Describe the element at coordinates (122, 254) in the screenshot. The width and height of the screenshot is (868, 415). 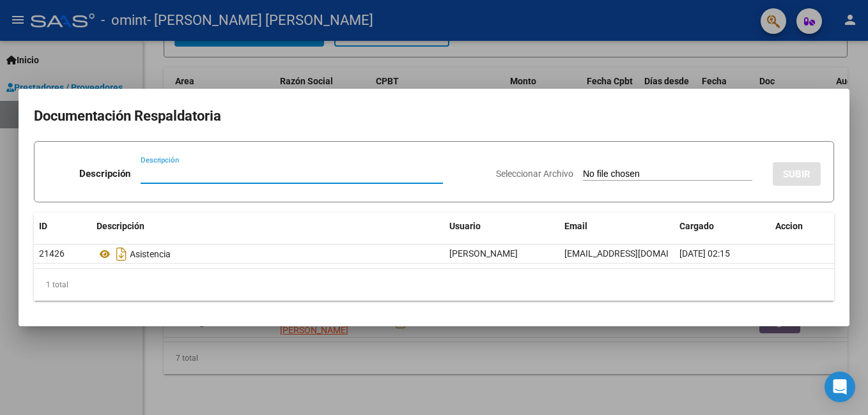
I see `i: Descargar documento` at that location.